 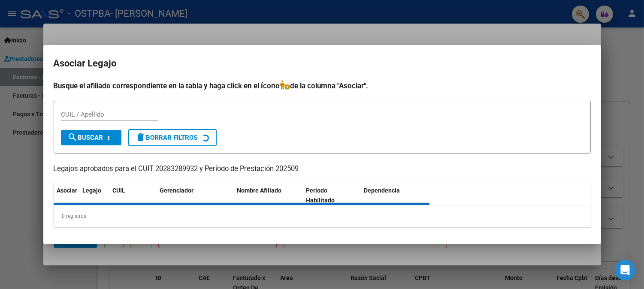 I want to click on button: Buscar, so click(x=91, y=138).